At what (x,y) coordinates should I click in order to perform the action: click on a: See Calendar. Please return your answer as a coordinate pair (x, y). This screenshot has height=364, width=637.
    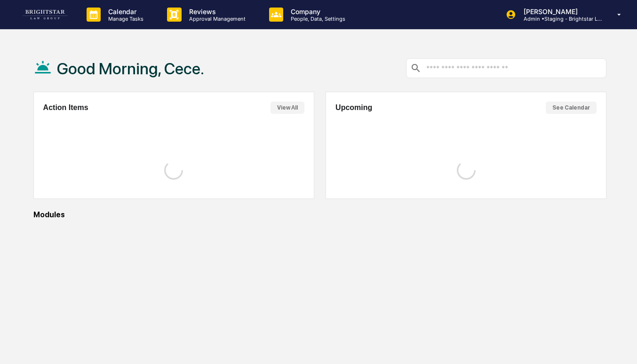
    Looking at the image, I should click on (571, 108).